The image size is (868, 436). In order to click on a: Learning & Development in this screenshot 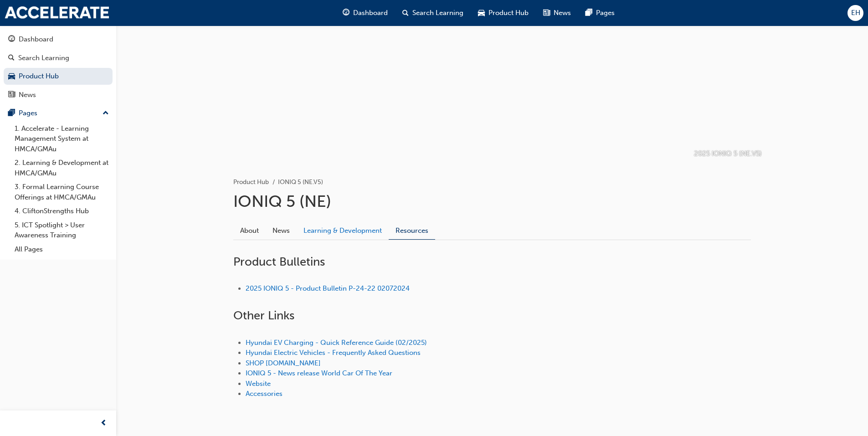, I will do `click(343, 231)`.